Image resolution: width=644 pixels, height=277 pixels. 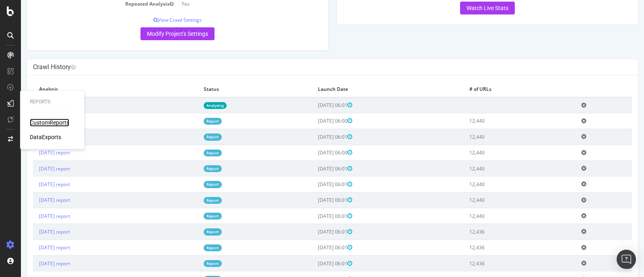 I want to click on p: View Crawl Settings, so click(x=157, y=20).